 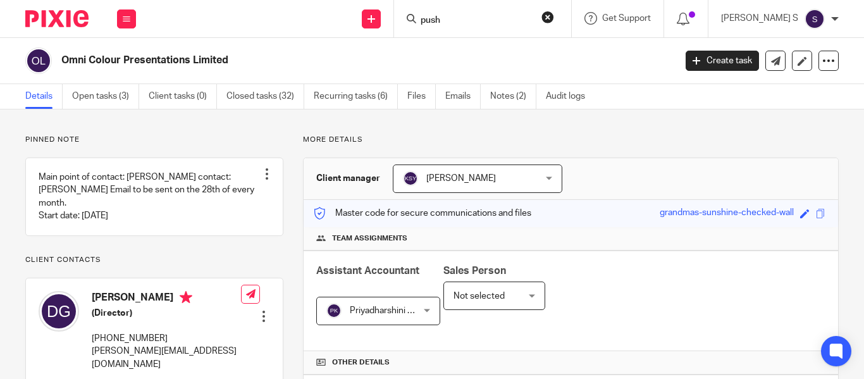 What do you see at coordinates (348, 178) in the screenshot?
I see `h3: Client manager` at bounding box center [348, 178].